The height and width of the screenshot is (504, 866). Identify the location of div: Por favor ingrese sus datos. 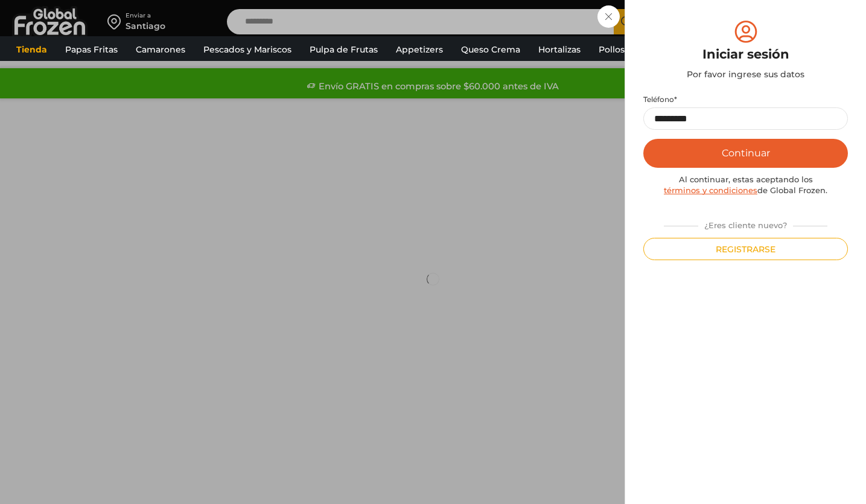
(745, 74).